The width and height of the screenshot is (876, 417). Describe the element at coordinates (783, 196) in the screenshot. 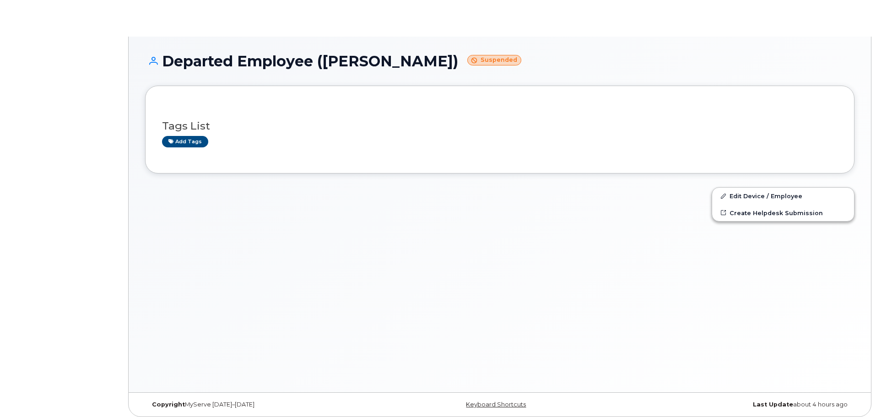

I see `a: Edit Device / Employee` at that location.